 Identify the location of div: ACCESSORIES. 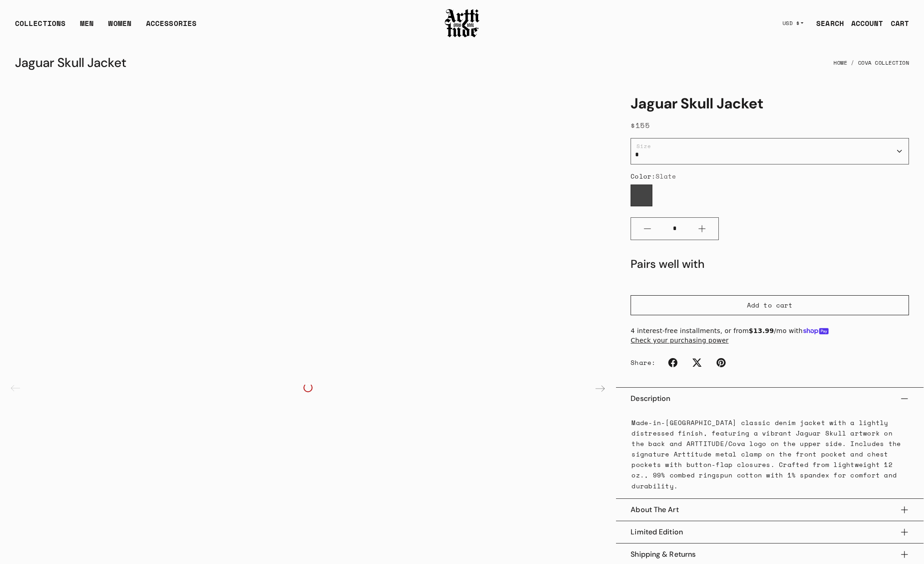
(171, 27).